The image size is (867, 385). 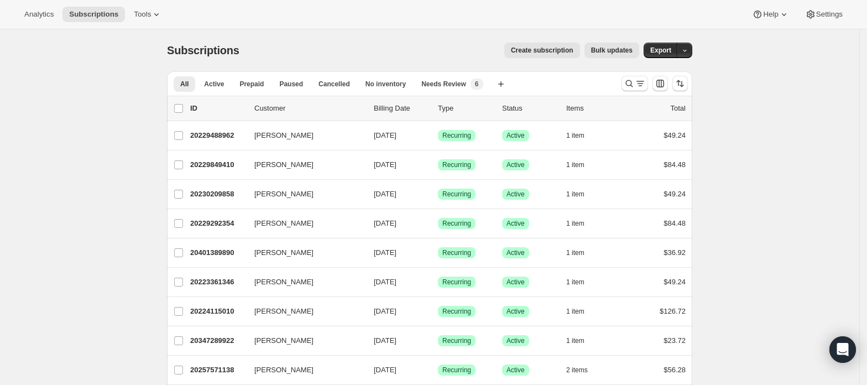 What do you see at coordinates (674, 340) in the screenshot?
I see `span: $23.72` at bounding box center [674, 340].